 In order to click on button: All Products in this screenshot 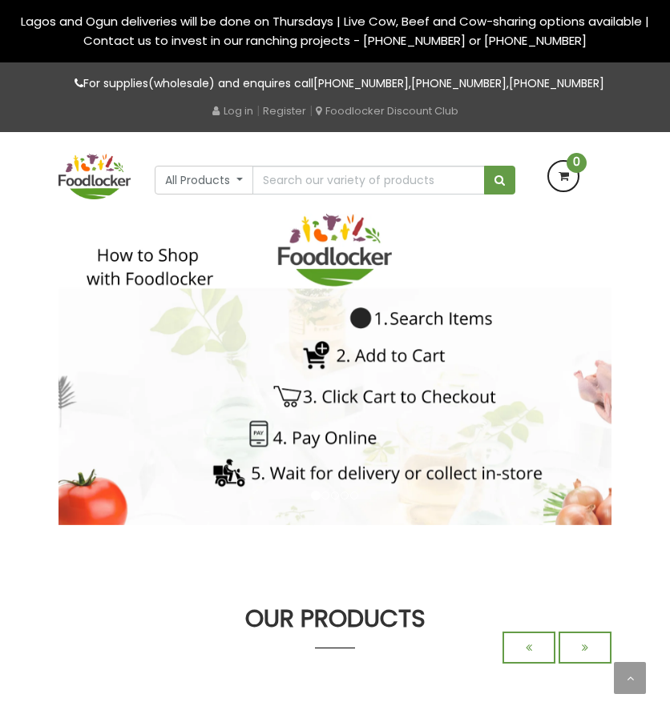, I will do `click(203, 180)`.